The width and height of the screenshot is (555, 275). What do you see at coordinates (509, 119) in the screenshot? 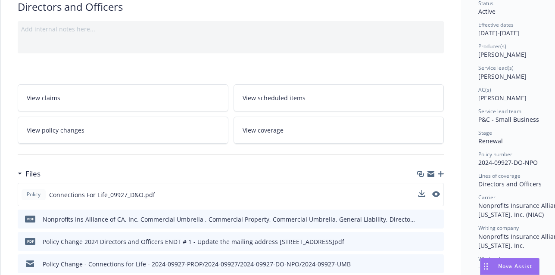
I see `span: P&C - Small Business` at bounding box center [509, 119].